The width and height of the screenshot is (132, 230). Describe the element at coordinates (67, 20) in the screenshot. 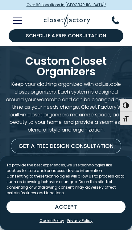

I see `img: Closet Factory Logo` at that location.